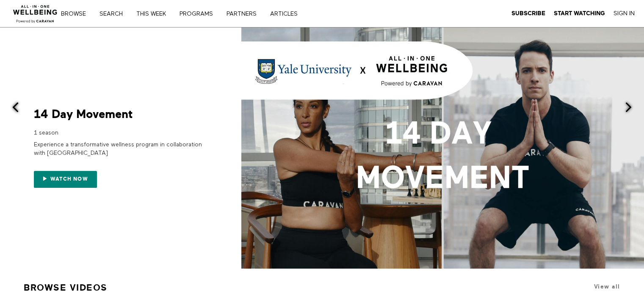  What do you see at coordinates (244, 14) in the screenshot?
I see `a: PARTNERS` at bounding box center [244, 14].